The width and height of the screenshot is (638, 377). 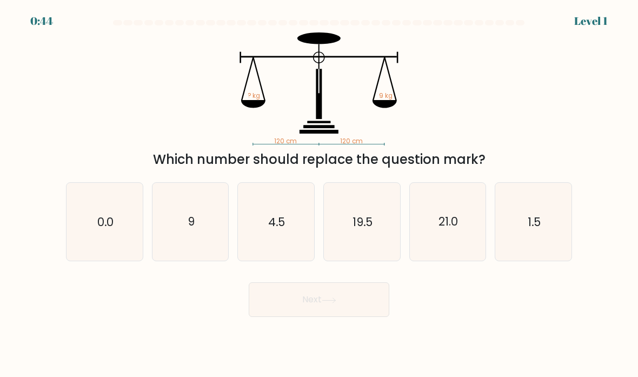 I want to click on div: 0:44, so click(x=42, y=21).